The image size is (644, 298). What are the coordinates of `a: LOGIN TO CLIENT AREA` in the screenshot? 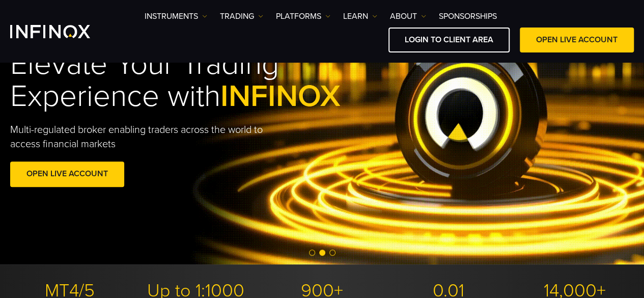 It's located at (449, 40).